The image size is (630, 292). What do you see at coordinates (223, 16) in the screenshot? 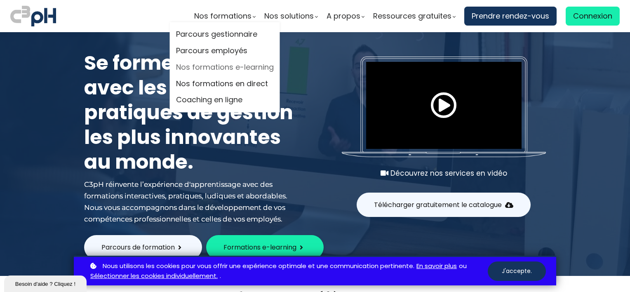
I see `span: Nos formations` at bounding box center [223, 16].